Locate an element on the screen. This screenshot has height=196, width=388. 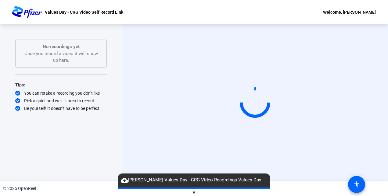
p: Values Day - CRG Video Self Record Link is located at coordinates (84, 12).